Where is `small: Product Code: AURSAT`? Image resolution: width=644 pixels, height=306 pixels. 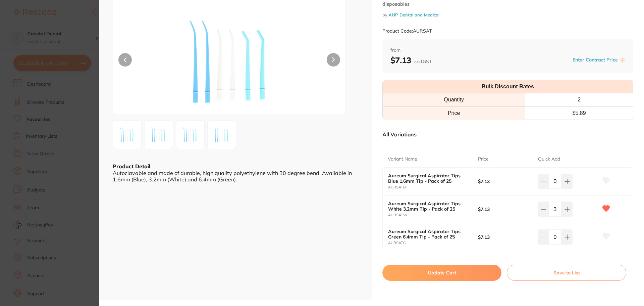
small: Product Code: AURSAT is located at coordinates (407, 31).